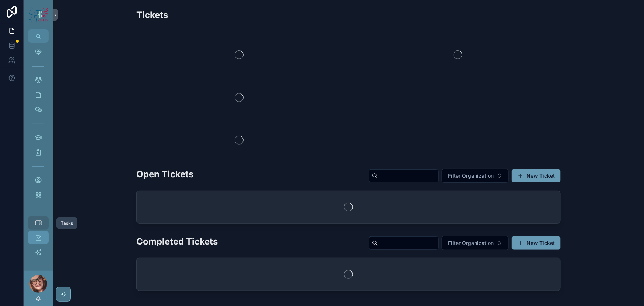 The image size is (644, 306). What do you see at coordinates (38, 157) in the screenshot?
I see `div: scrollable content` at bounding box center [38, 157].